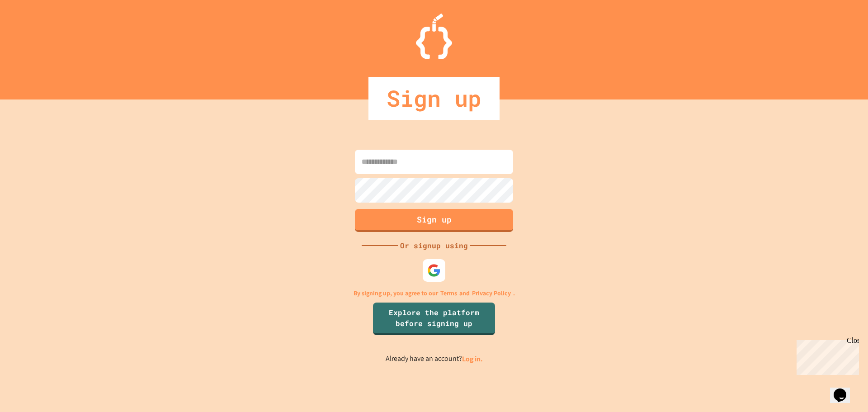  I want to click on a: Explore the platform before signing up, so click(434, 319).